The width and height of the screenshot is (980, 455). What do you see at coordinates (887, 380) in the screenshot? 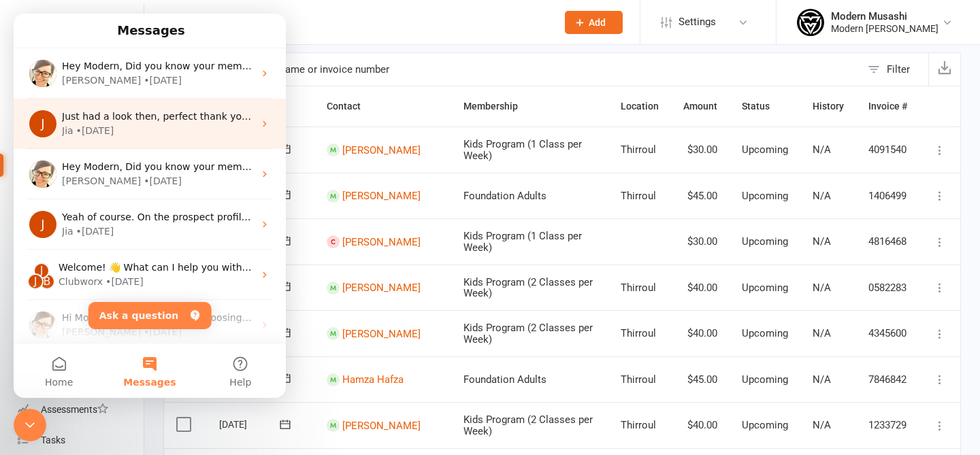
I see `td: 7846842` at bounding box center [887, 380].